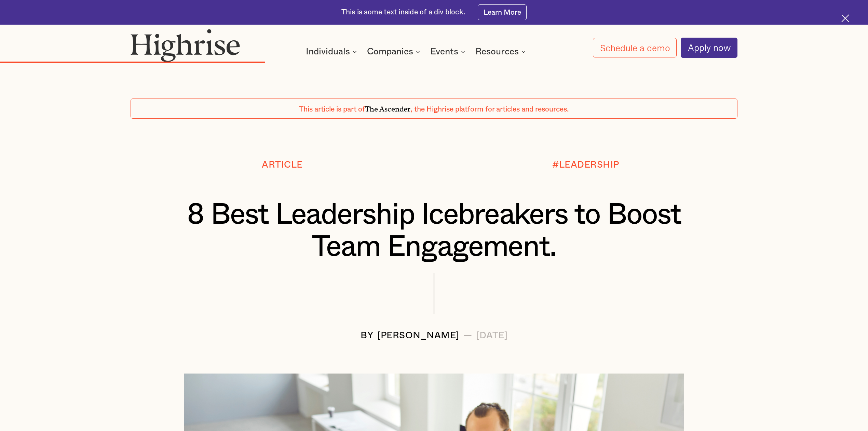  What do you see at coordinates (845, 18) in the screenshot?
I see `img: Cross icon` at bounding box center [845, 18].